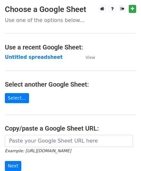 The height and width of the screenshot is (171, 141). Describe the element at coordinates (34, 57) in the screenshot. I see `a: Untitled spreadsheet` at that location.